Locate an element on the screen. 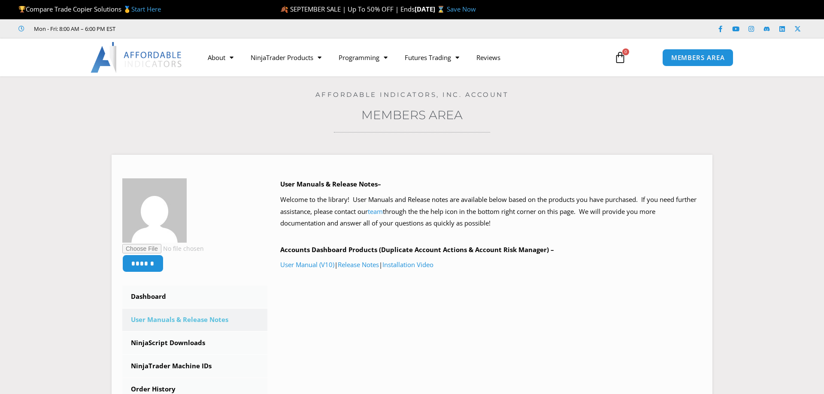 The width and height of the screenshot is (824, 394). a: User Manual (V10) is located at coordinates (307, 265).